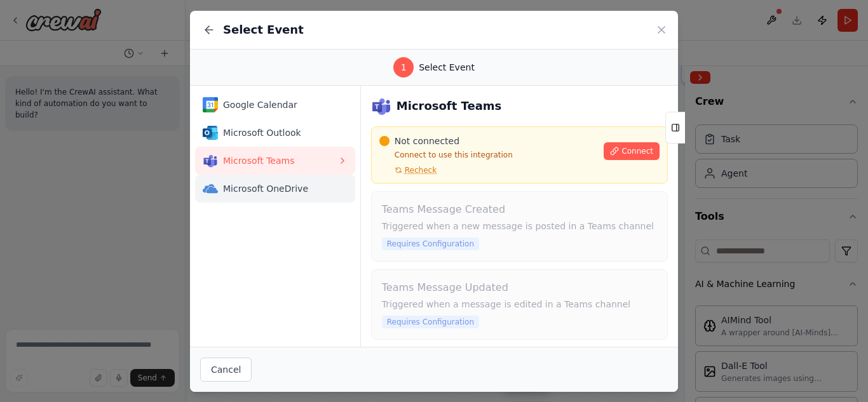 The image size is (868, 402). I want to click on span: Recheck, so click(421, 170).